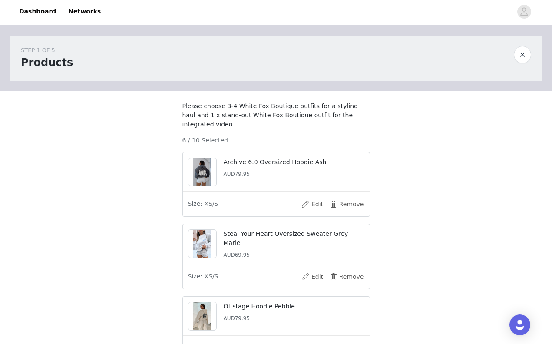 Image resolution: width=552 pixels, height=344 pixels. Describe the element at coordinates (520, 325) in the screenshot. I see `div: Open Intercom Messenger` at that location.